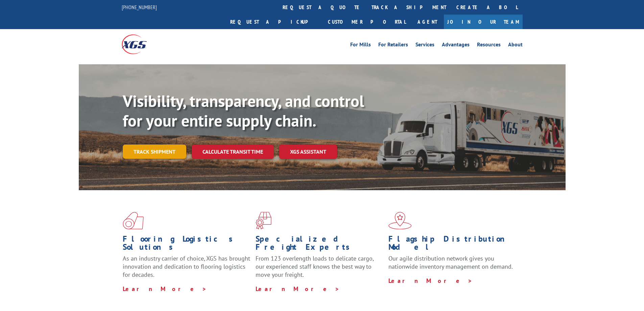  Describe the element at coordinates (453, 245) in the screenshot. I see `h1: Flagship Distribution Model` at that location.